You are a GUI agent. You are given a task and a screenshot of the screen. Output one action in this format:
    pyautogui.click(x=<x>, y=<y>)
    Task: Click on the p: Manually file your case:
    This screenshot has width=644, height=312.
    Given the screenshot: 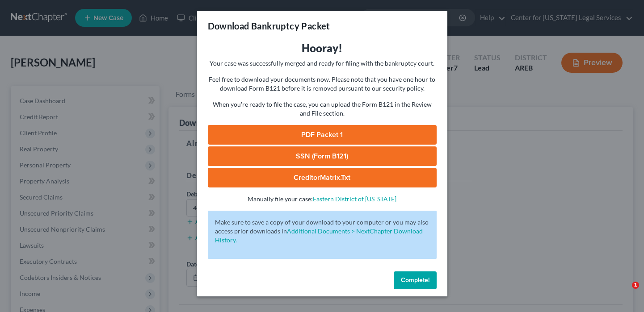 What is the action you would take?
    pyautogui.click(x=322, y=199)
    